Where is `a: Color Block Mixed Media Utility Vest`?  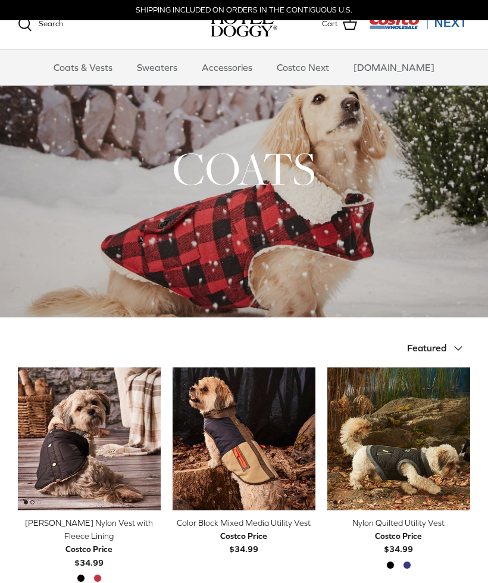 a: Color Block Mixed Media Utility Vest is located at coordinates (244, 439).